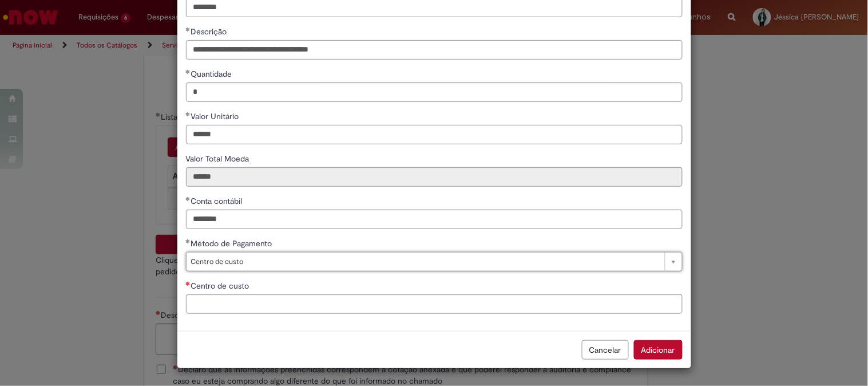  Describe the element at coordinates (435, 135) in the screenshot. I see `input: Valor Unitário` at that location.